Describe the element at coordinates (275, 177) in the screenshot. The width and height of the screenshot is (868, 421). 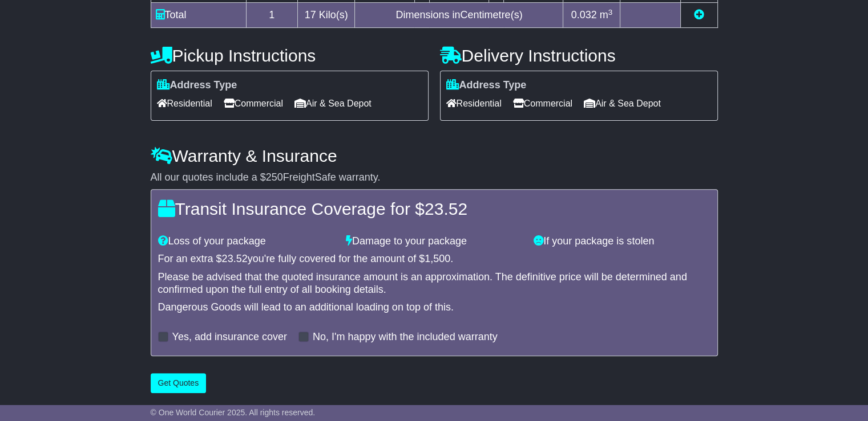
I see `span: 250` at that location.